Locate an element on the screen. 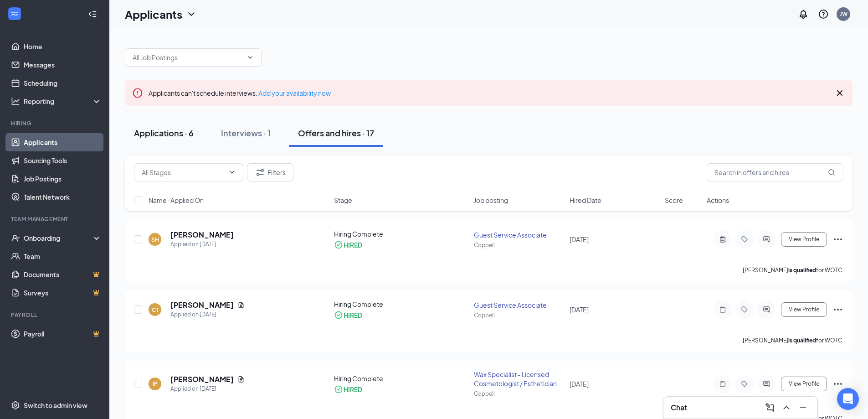 This screenshot has width=868, height=419. svg: QuestionInfo is located at coordinates (823, 14).